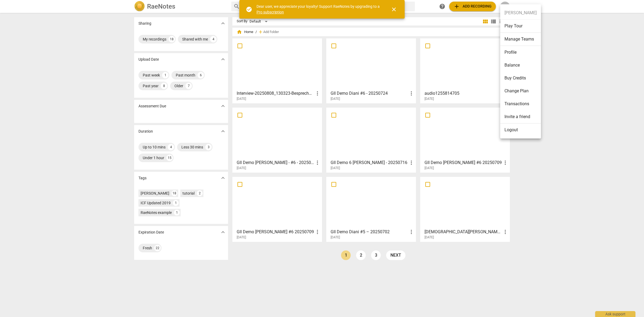 The width and height of the screenshot is (644, 317). I want to click on li: Play Tour, so click(521, 26).